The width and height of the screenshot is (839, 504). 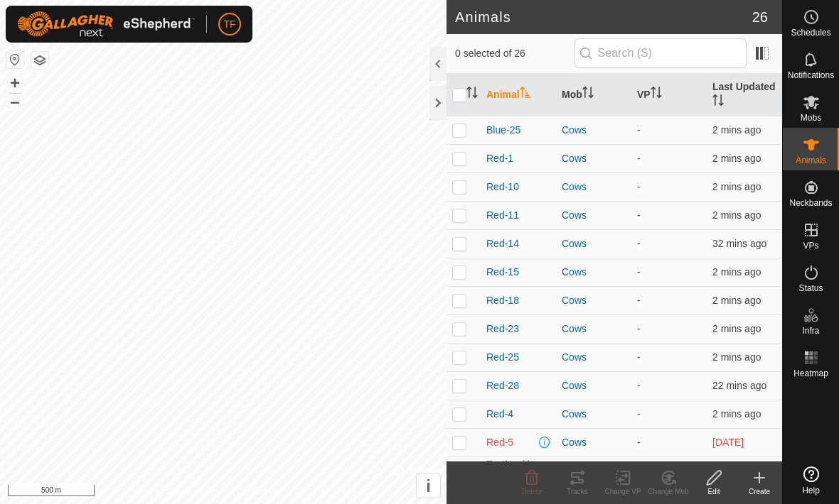 What do you see at coordinates (531, 491) in the screenshot?
I see `span: Delete` at bounding box center [531, 491].